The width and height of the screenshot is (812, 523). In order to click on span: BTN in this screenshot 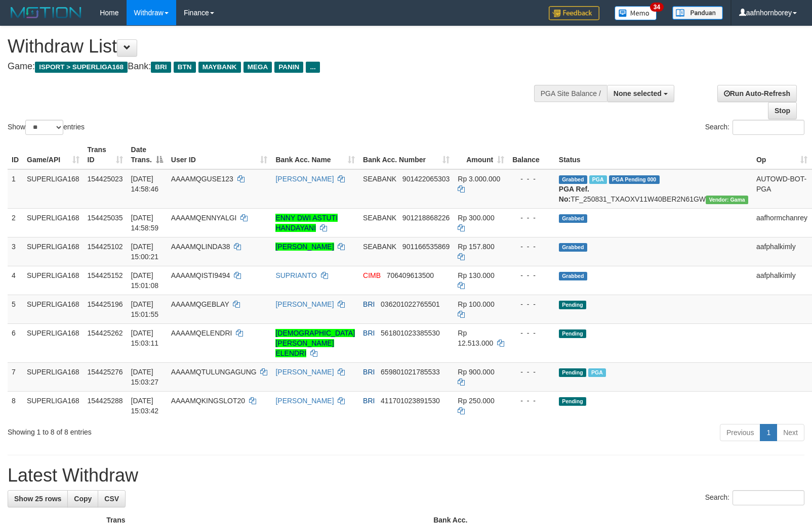, I will do `click(185, 68)`.